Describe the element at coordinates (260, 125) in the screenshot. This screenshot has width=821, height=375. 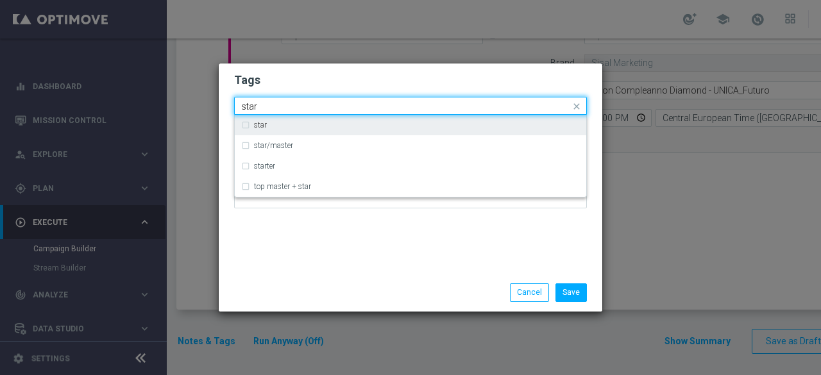
I see `label: star` at that location.